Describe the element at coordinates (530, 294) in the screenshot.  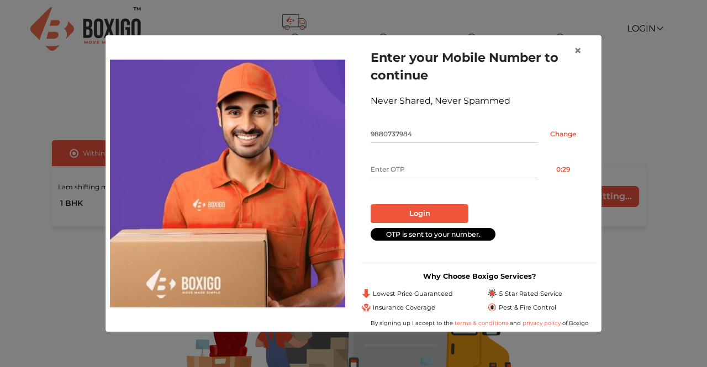
I see `span: 5 Star Rated Service` at that location.